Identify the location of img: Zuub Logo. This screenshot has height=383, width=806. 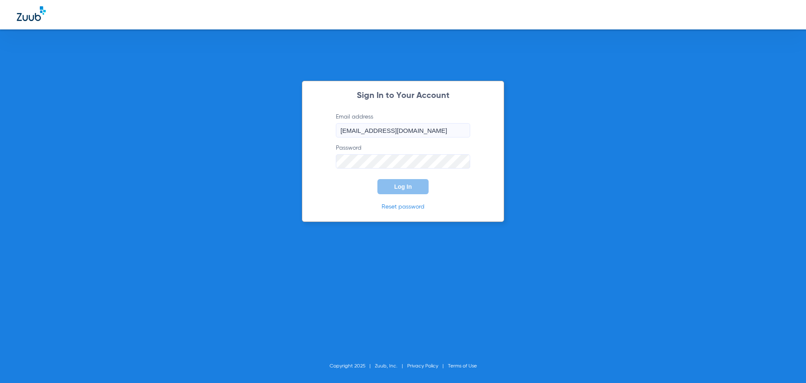
(31, 13).